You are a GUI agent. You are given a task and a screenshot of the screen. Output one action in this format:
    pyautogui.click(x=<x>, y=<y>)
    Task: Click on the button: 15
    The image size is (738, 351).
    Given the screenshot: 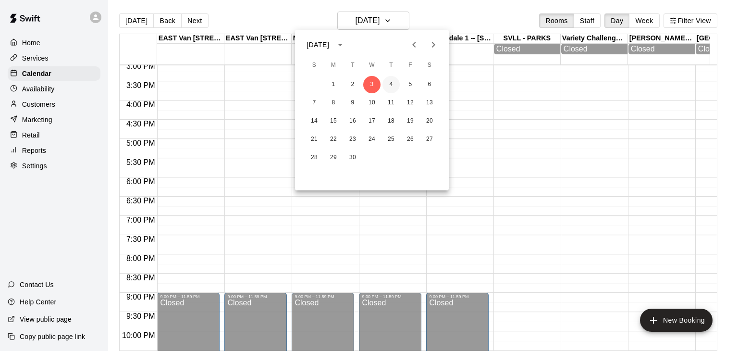 What is the action you would take?
    pyautogui.click(x=334, y=121)
    